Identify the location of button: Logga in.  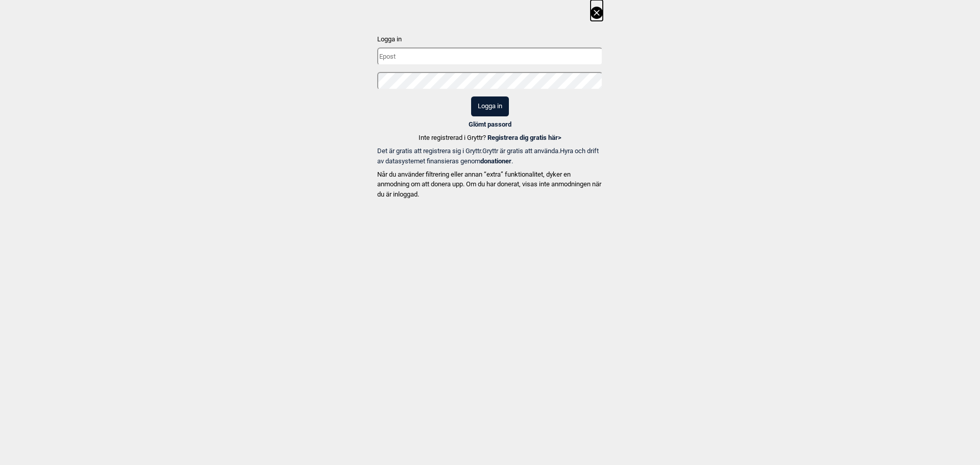
(490, 106).